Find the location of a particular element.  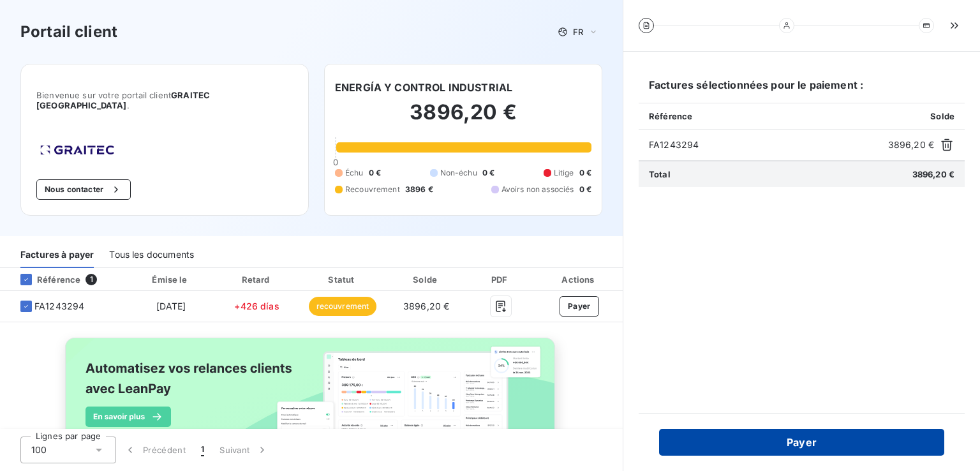

h6: ENERGÍA Y CONTROL INDUSTRIAL is located at coordinates (424, 87).